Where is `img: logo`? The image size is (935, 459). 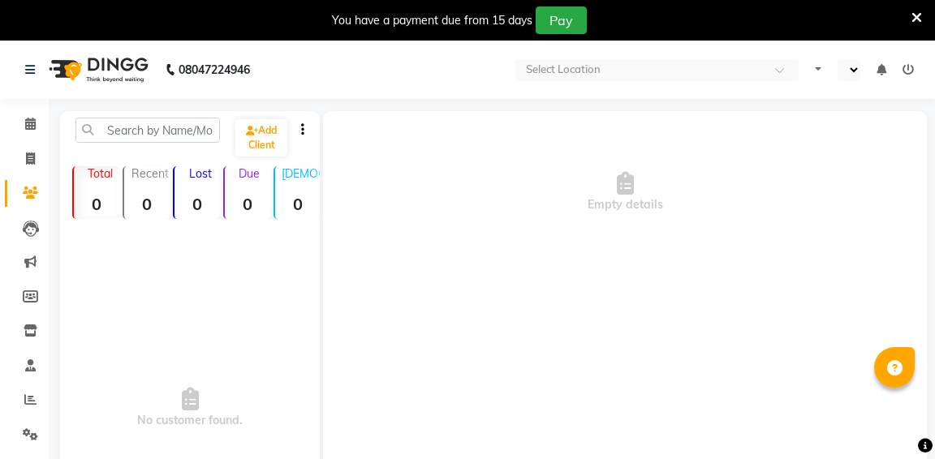 img: logo is located at coordinates (97, 70).